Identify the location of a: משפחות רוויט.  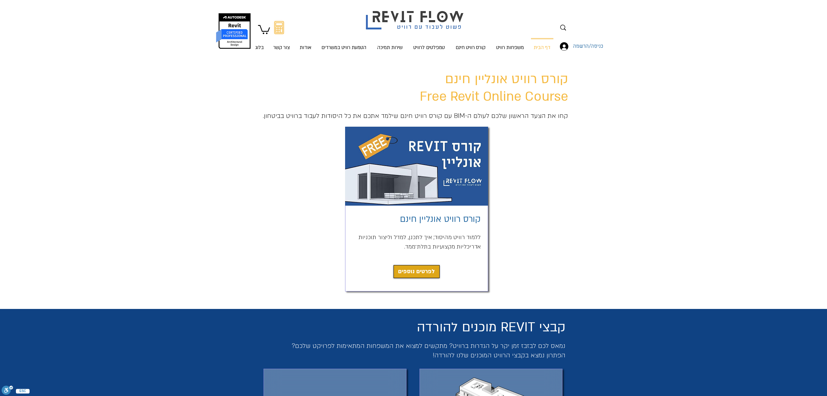
(510, 45).